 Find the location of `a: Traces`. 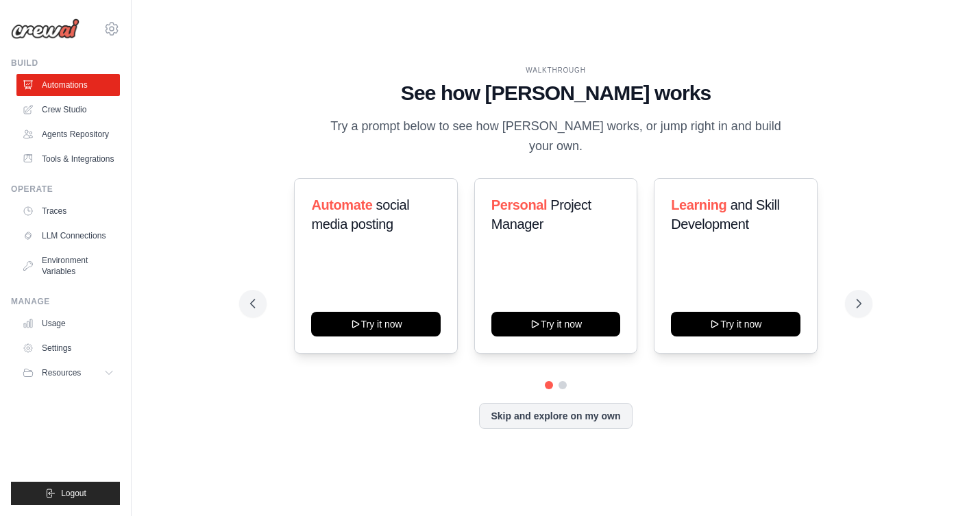

a: Traces is located at coordinates (68, 211).